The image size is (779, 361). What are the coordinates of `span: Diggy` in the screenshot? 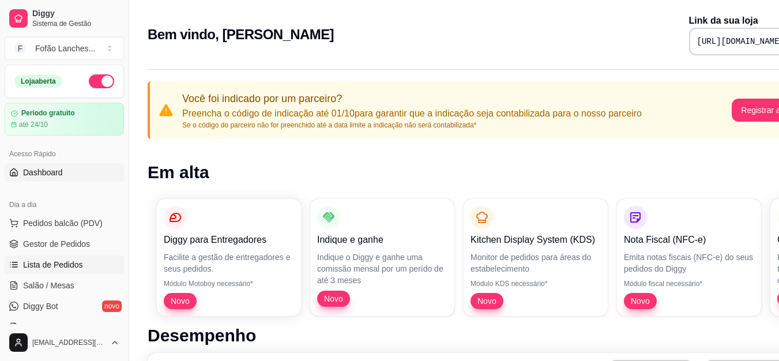 It's located at (76, 14).